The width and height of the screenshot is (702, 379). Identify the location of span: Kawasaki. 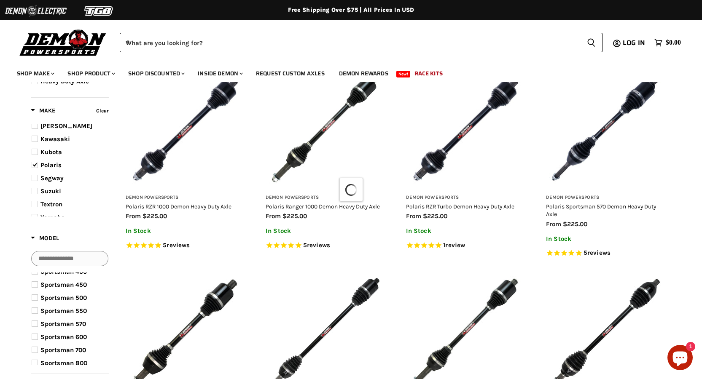
(55, 139).